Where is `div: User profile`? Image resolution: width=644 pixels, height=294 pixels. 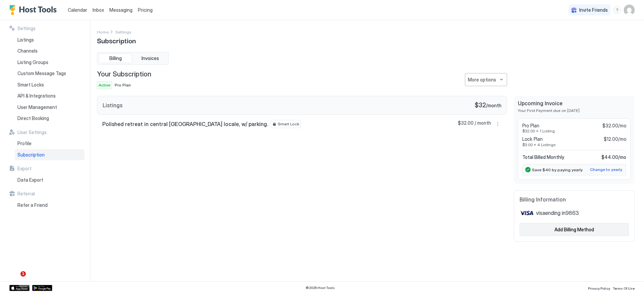 div: User profile is located at coordinates (630, 10).